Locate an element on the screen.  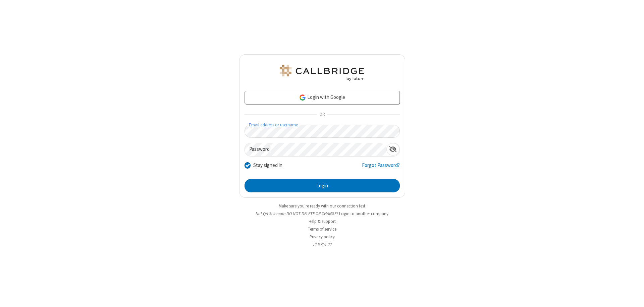
input: Password is located at coordinates (316, 149).